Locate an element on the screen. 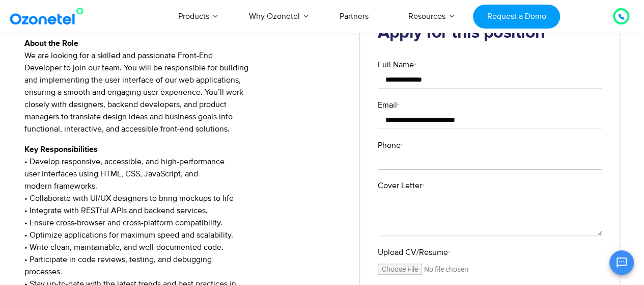 The image size is (644, 285). h2: Apply for this position is located at coordinates (490, 33).